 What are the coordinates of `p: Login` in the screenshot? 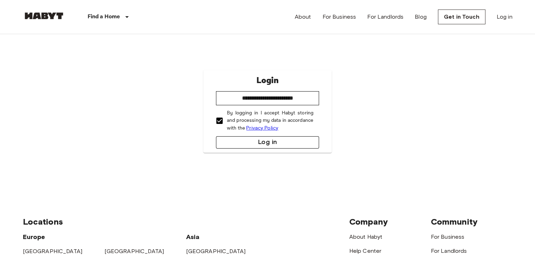 It's located at (267, 81).